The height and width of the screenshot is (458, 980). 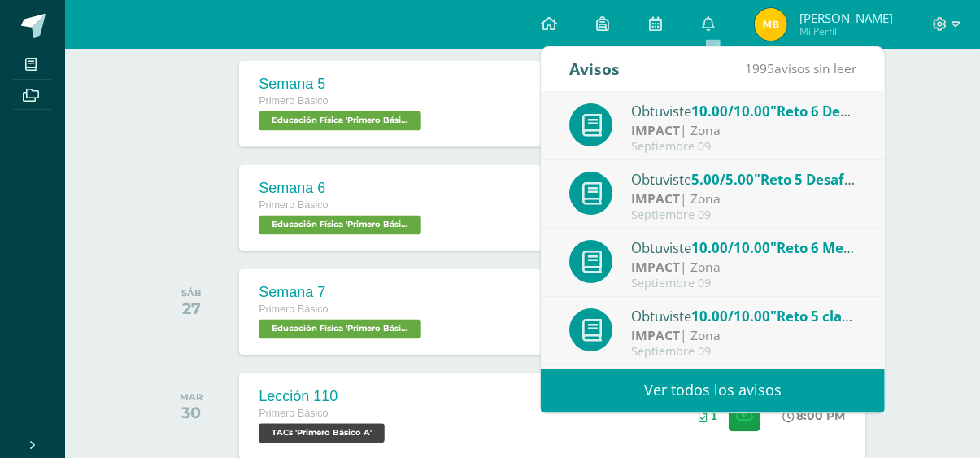 I want to click on div: Semana 7, so click(x=342, y=293).